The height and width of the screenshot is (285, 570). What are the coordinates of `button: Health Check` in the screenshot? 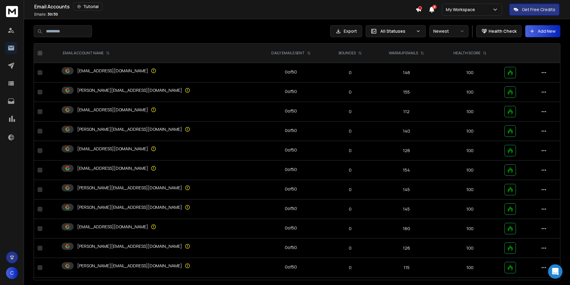 It's located at (499, 31).